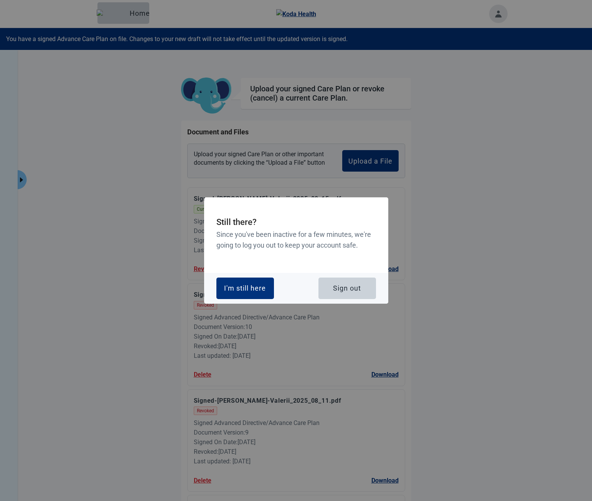 This screenshot has width=592, height=501. I want to click on button: I'm still here, so click(245, 288).